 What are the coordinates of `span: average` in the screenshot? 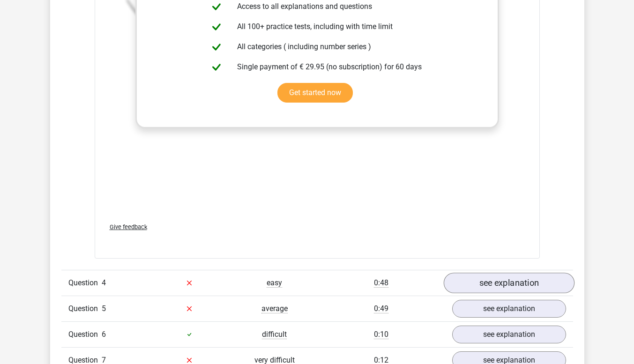 It's located at (275, 308).